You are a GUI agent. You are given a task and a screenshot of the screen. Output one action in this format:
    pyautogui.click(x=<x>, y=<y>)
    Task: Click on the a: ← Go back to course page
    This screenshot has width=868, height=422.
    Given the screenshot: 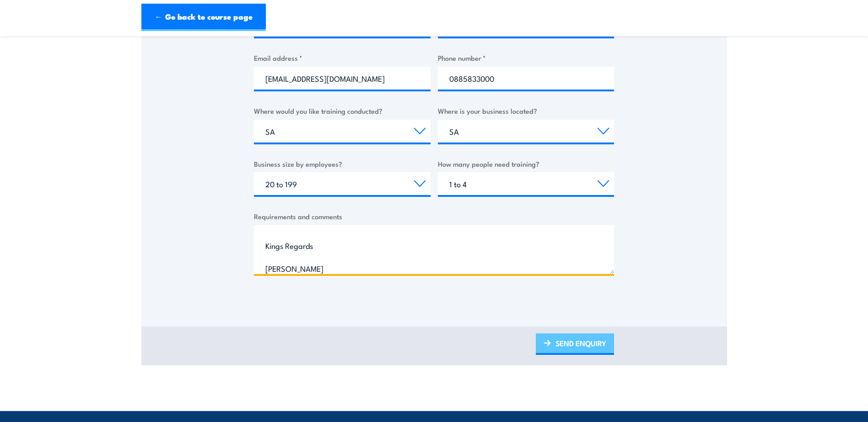 What is the action you would take?
    pyautogui.click(x=204, y=17)
    